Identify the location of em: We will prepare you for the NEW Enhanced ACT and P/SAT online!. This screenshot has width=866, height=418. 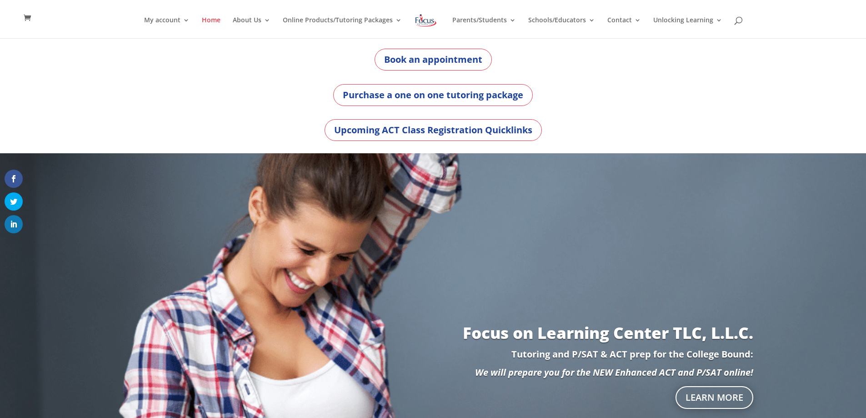
(614, 372).